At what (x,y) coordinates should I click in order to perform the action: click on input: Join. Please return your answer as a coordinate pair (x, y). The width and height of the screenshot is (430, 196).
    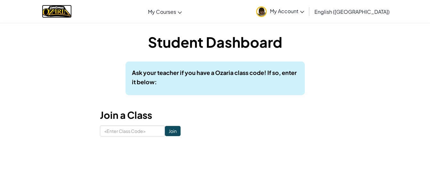
    Looking at the image, I should click on (172, 131).